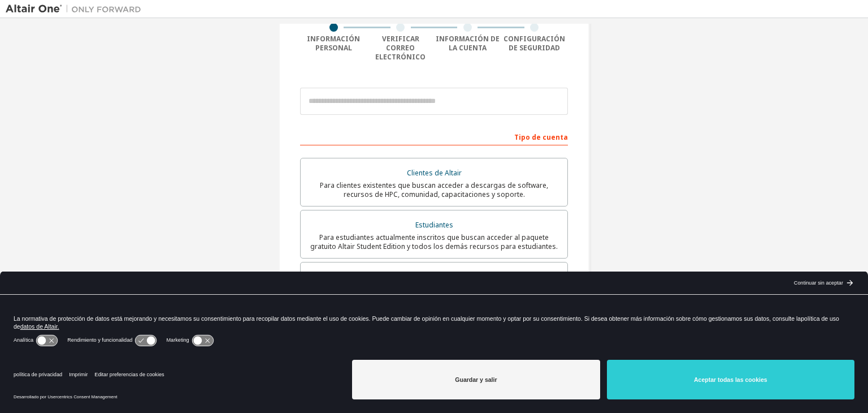 This screenshot has height=413, width=868. What do you see at coordinates (541, 137) in the screenshot?
I see `font: Tipo de cuenta` at bounding box center [541, 137].